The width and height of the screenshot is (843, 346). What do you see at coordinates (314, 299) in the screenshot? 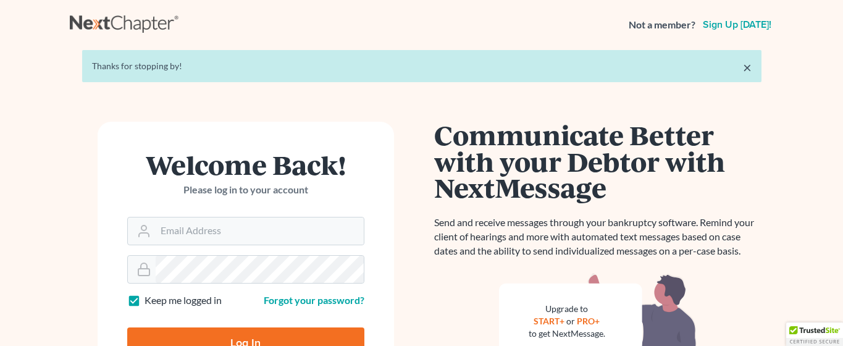
I see `a: Forgot your password?` at bounding box center [314, 299].